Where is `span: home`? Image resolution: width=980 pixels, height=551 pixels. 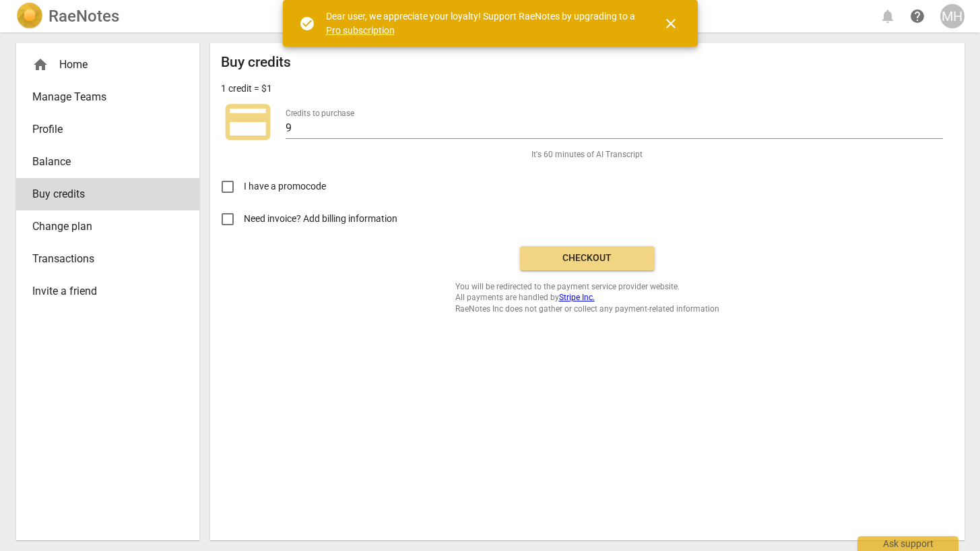
span: home is located at coordinates (40, 65).